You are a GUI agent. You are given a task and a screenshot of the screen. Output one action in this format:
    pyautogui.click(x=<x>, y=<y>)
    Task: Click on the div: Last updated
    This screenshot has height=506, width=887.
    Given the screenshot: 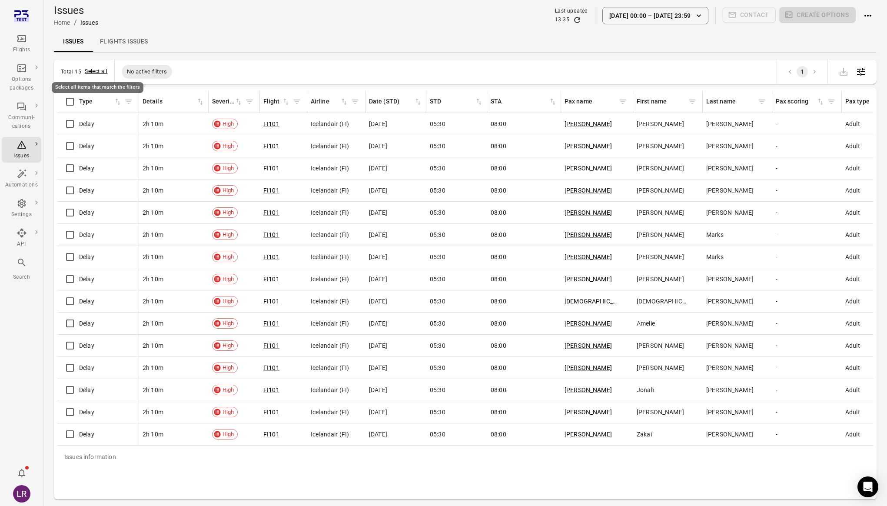 What is the action you would take?
    pyautogui.click(x=572, y=11)
    